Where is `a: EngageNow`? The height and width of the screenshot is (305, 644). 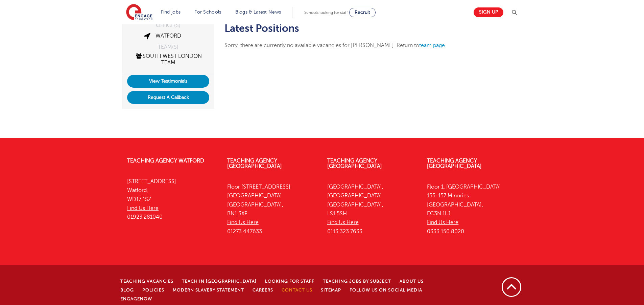
a: EngageNow is located at coordinates (136, 299).